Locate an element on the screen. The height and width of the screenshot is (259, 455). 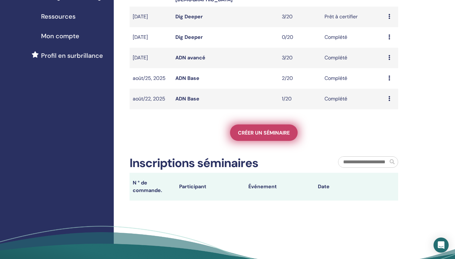
h2: Inscriptions séminaires is located at coordinates (194, 163).